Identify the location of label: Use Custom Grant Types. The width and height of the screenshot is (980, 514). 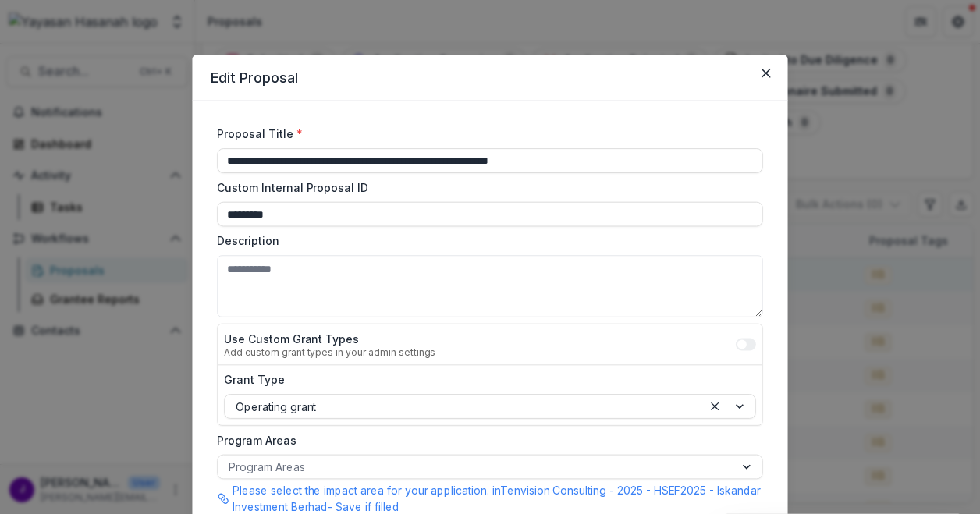
(329, 338).